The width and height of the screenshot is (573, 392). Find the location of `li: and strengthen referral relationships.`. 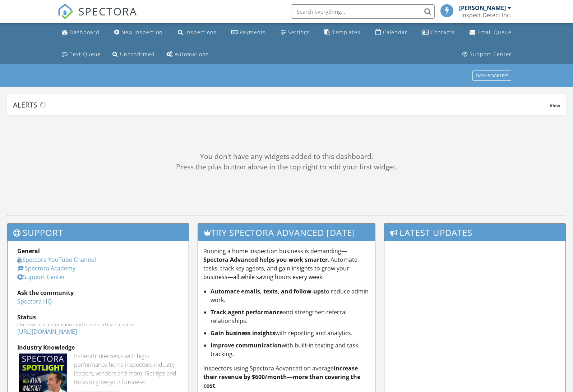

li: and strengthen referral relationships. is located at coordinates (290, 316).